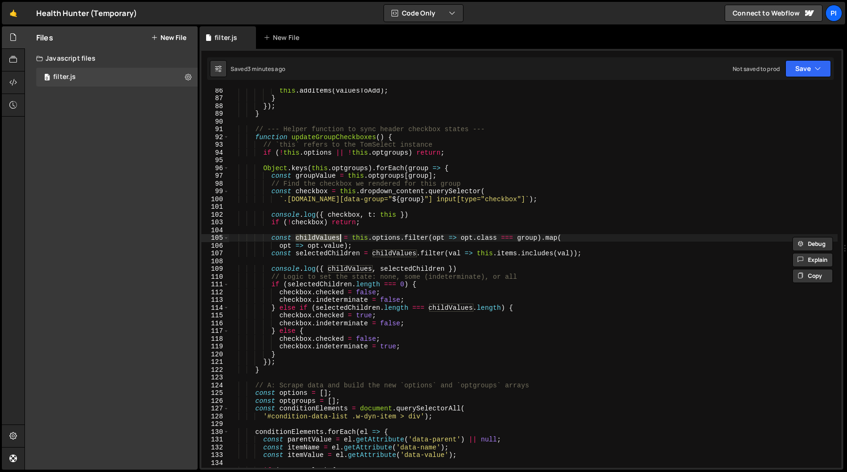 The height and width of the screenshot is (472, 847). Describe the element at coordinates (168, 38) in the screenshot. I see `button: New File` at that location.